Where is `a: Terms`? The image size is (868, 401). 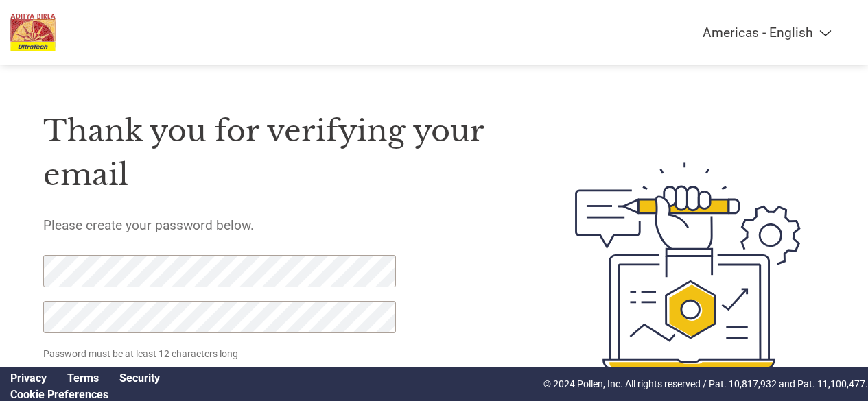 a: Terms is located at coordinates (83, 378).